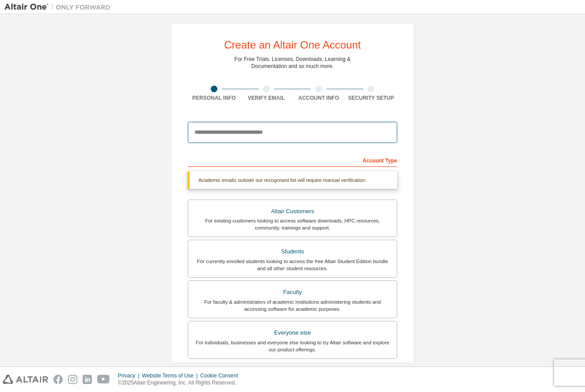  Describe the element at coordinates (58, 379) in the screenshot. I see `img: facebook.svg` at that location.